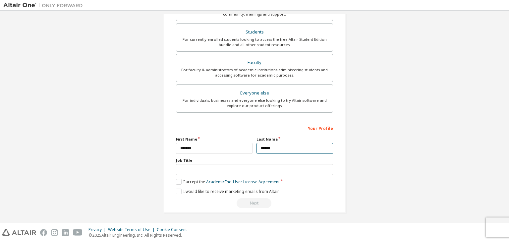 This screenshot has width=509, height=242. What do you see at coordinates (228, 182) in the screenshot?
I see `label: I accept the` at bounding box center [228, 182].